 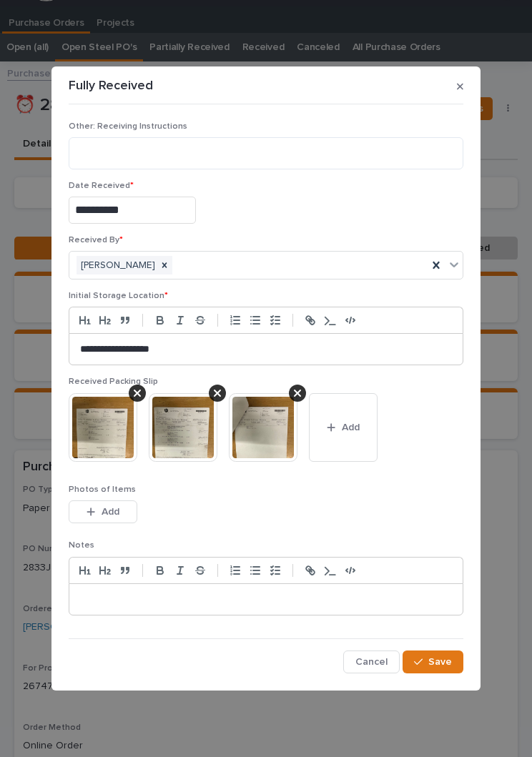 I want to click on span: Date Received, so click(x=101, y=186).